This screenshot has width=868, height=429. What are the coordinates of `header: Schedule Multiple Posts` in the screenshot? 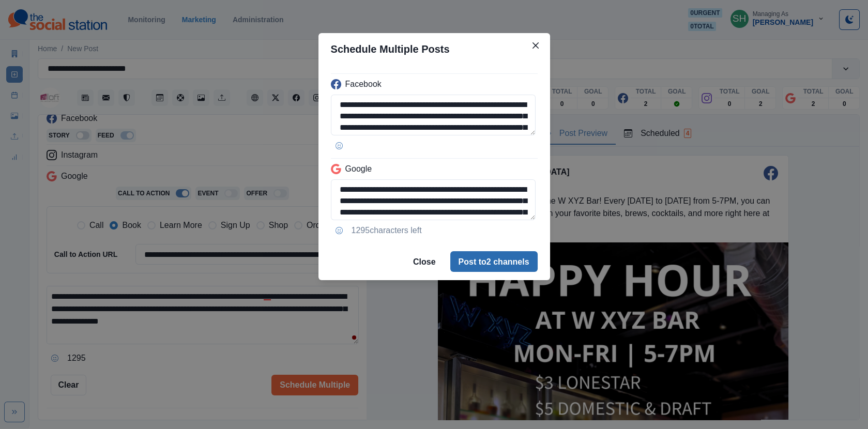 It's located at (434, 49).